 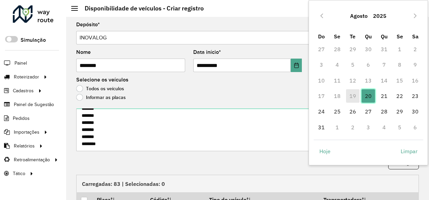 What do you see at coordinates (248, 184) in the screenshot?
I see `div: Carregadas: 83 | Selecionadas: 0` at bounding box center [248, 184].